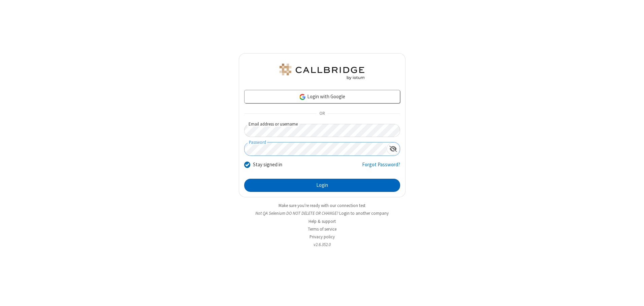  What do you see at coordinates (316, 149) in the screenshot?
I see `input: Password` at bounding box center [316, 149].